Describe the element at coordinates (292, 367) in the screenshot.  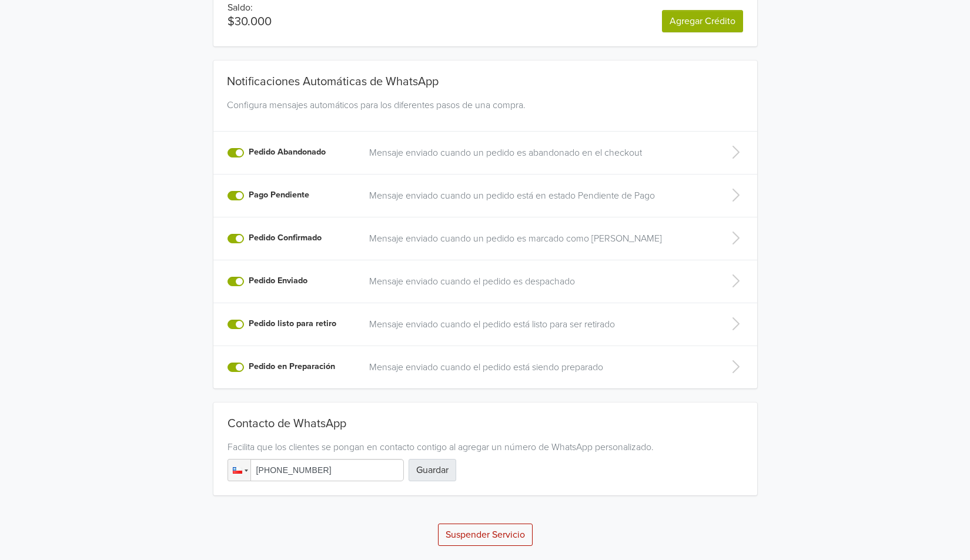
I see `label: Pedido en Preparación` at that location.